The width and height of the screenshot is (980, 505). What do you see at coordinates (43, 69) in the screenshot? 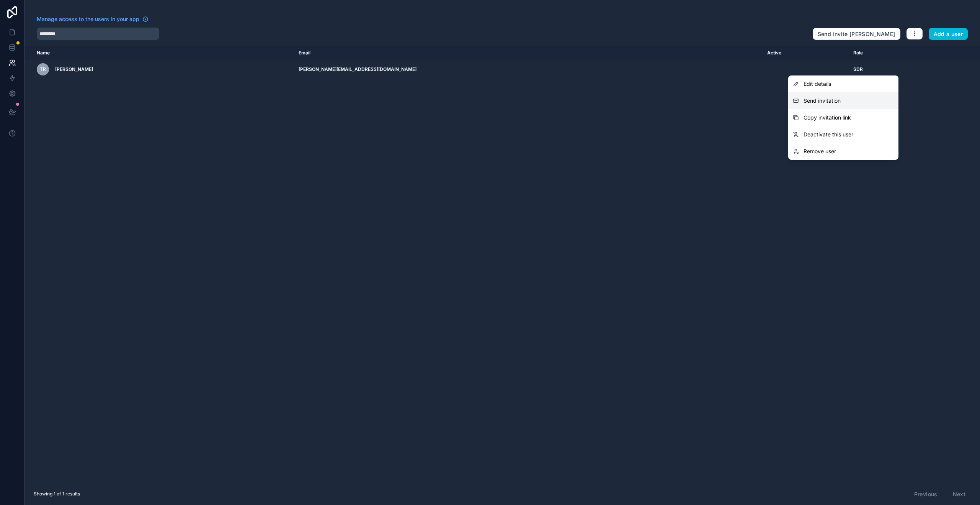
I see `span: TR` at bounding box center [43, 69].